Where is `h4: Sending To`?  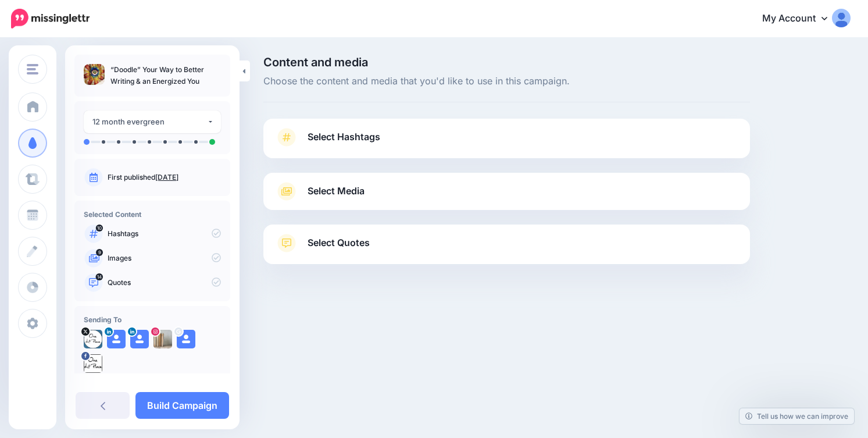
h4: Sending To is located at coordinates (153, 319).